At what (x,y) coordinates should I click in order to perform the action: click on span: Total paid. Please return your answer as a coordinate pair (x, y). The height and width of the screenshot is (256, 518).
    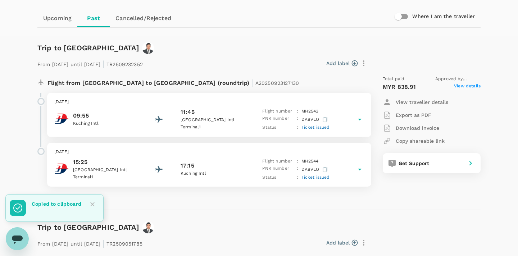
    Looking at the image, I should click on (394, 79).